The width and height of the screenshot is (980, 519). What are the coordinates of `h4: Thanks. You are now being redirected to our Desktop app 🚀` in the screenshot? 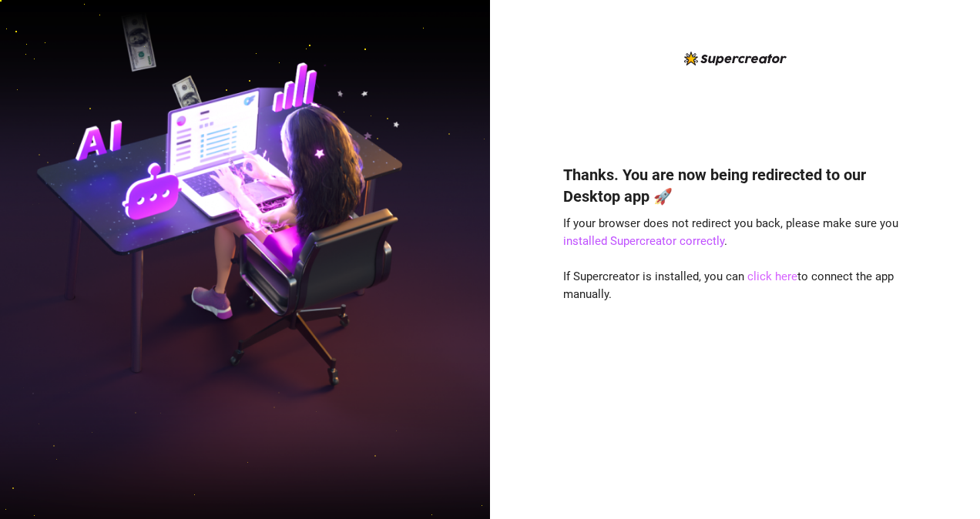 It's located at (735, 185).